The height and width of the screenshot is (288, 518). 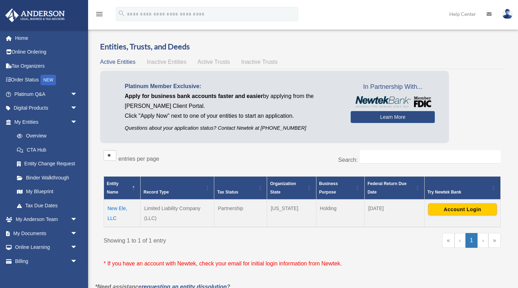 I want to click on img: User Pic, so click(x=507, y=14).